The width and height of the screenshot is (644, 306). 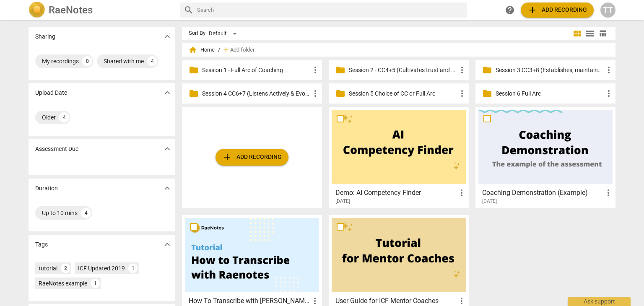 What do you see at coordinates (510, 10) in the screenshot?
I see `span: help` at bounding box center [510, 10].